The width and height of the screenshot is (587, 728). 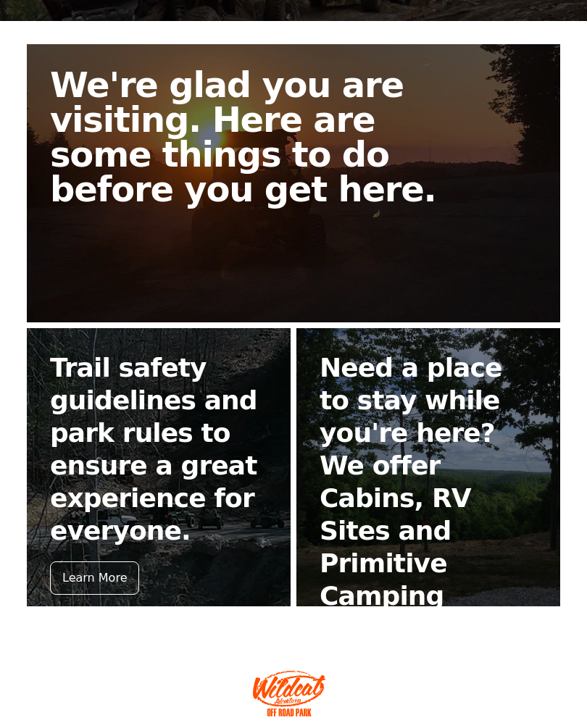 I want to click on h2: We're glad you are visiting. Here are some things to do before you get here., so click(x=258, y=137).